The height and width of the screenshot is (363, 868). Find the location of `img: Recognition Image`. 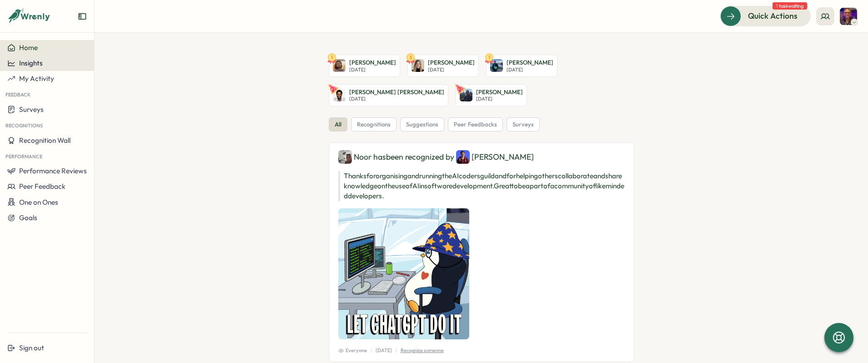

img: Recognition Image is located at coordinates (404, 274).